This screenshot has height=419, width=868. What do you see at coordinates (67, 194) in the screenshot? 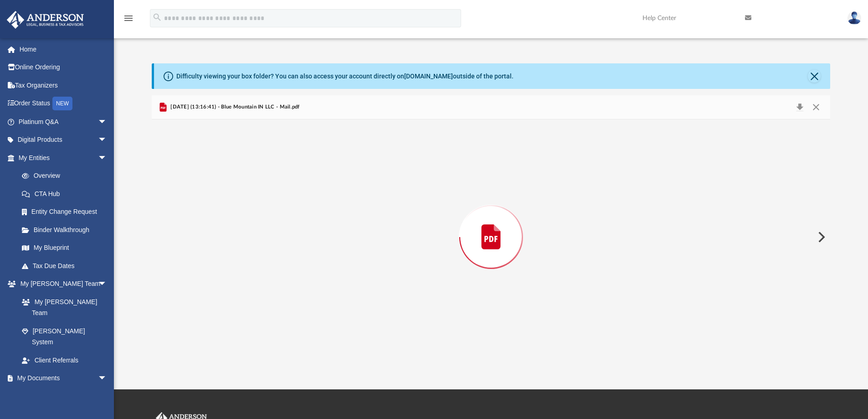
I see `a: CTA Hub` at bounding box center [67, 194].